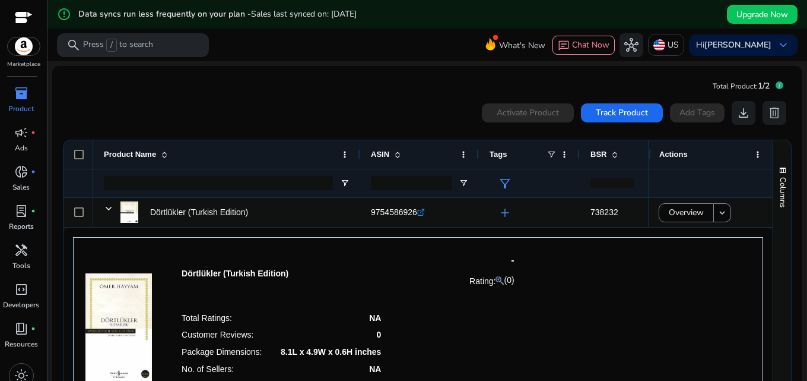 This screenshot has width=807, height=381. Describe the element at coordinates (744, 113) in the screenshot. I see `button: download` at that location.